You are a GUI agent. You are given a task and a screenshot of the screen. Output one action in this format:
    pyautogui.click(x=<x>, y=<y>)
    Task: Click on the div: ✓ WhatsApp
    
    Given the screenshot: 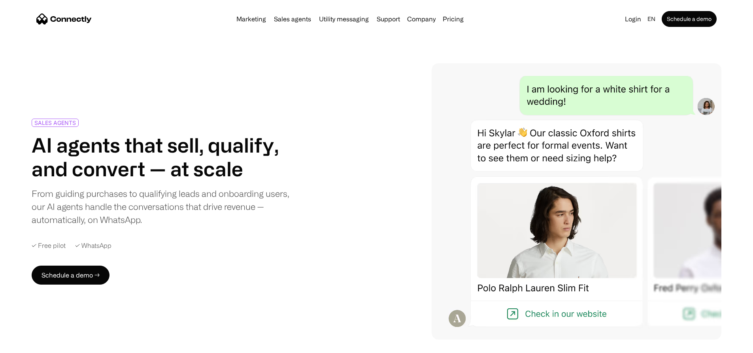 What is the action you would take?
    pyautogui.click(x=93, y=246)
    